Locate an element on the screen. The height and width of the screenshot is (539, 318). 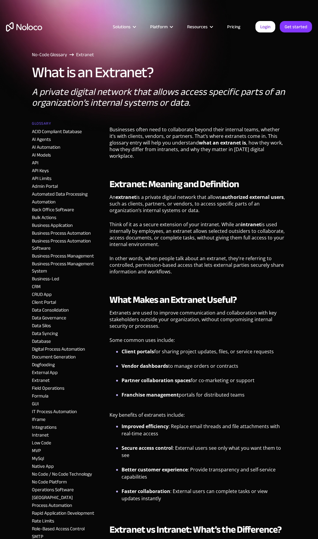
strong: intranet is located at coordinates (251, 224).